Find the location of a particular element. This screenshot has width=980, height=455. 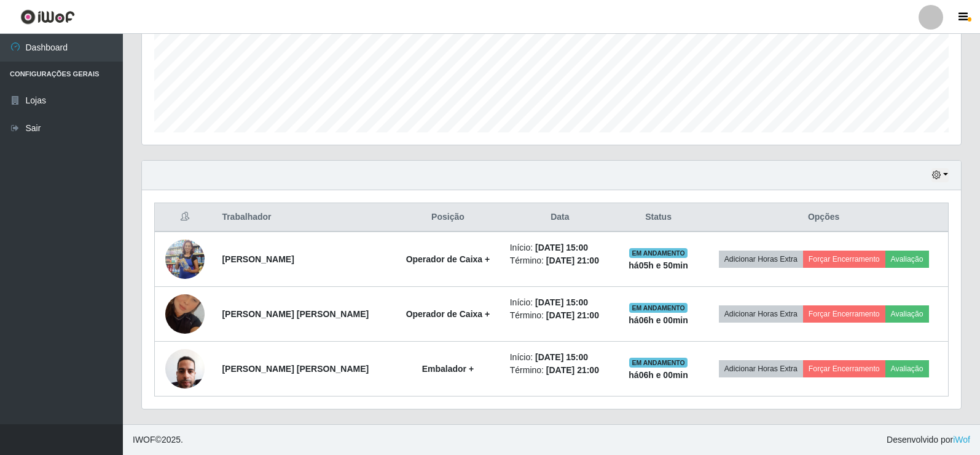

img: 1710860479647.jpeg is located at coordinates (185, 314).